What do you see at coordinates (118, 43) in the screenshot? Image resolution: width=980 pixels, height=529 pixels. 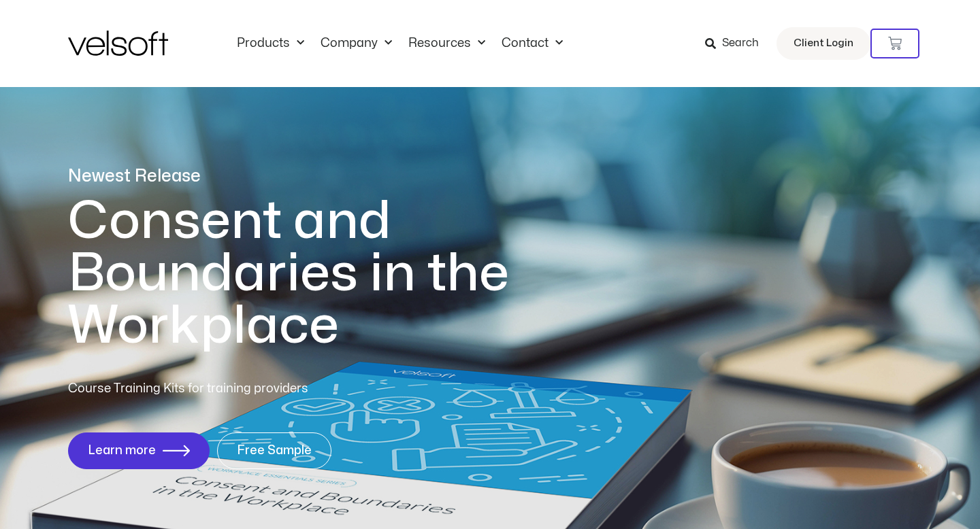 I see `img: Velsoft Training Materials` at bounding box center [118, 43].